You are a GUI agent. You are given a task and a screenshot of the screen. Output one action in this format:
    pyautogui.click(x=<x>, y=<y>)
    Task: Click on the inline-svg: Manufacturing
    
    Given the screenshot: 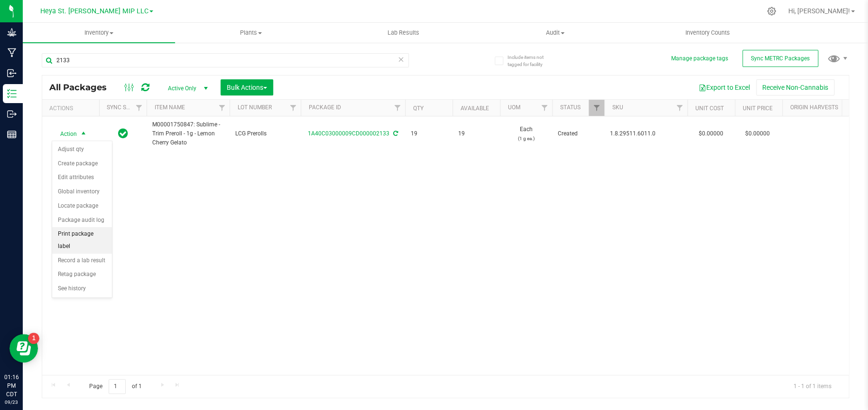 What is the action you would take?
    pyautogui.click(x=12, y=52)
    